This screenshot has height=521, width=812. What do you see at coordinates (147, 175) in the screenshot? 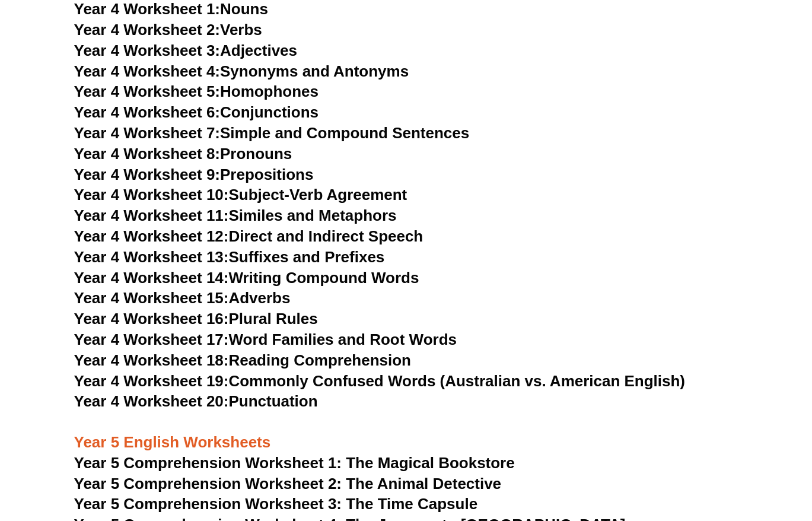
I see `span: Year 4 Worksheet 9:` at bounding box center [147, 175].